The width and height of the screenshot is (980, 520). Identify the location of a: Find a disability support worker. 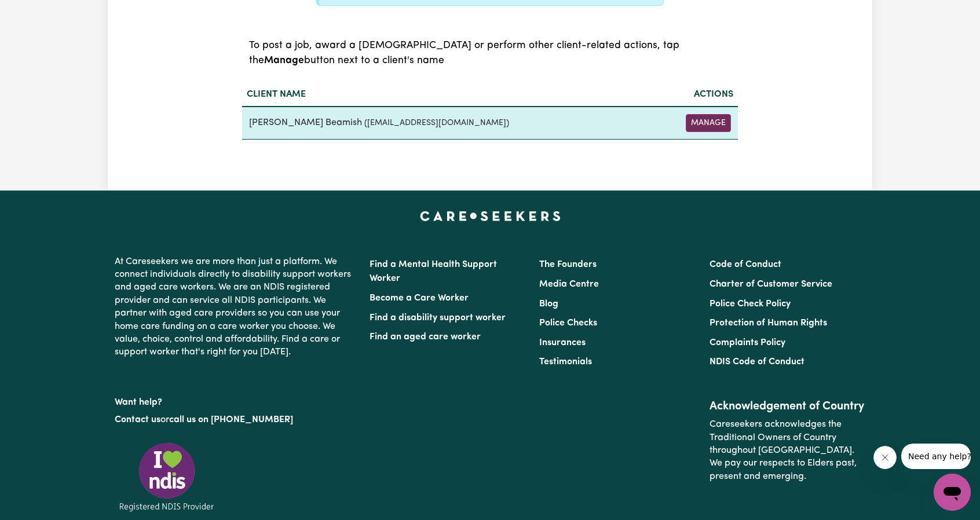
(438, 318).